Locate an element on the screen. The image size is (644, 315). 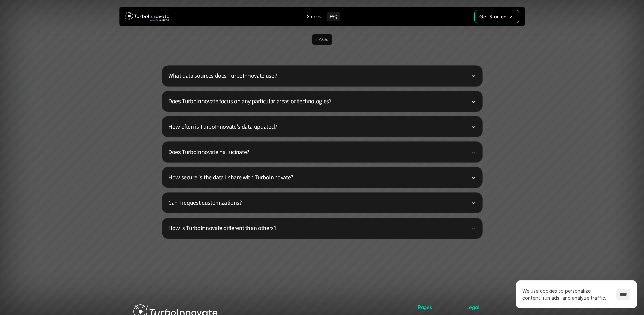
a: Get Started is located at coordinates (496, 16).